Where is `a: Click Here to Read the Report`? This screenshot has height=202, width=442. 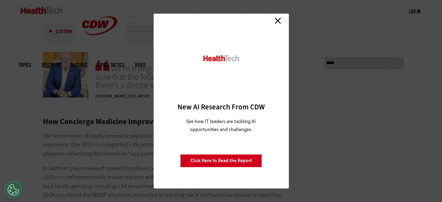 a: Click Here to Read the Report is located at coordinates (221, 161).